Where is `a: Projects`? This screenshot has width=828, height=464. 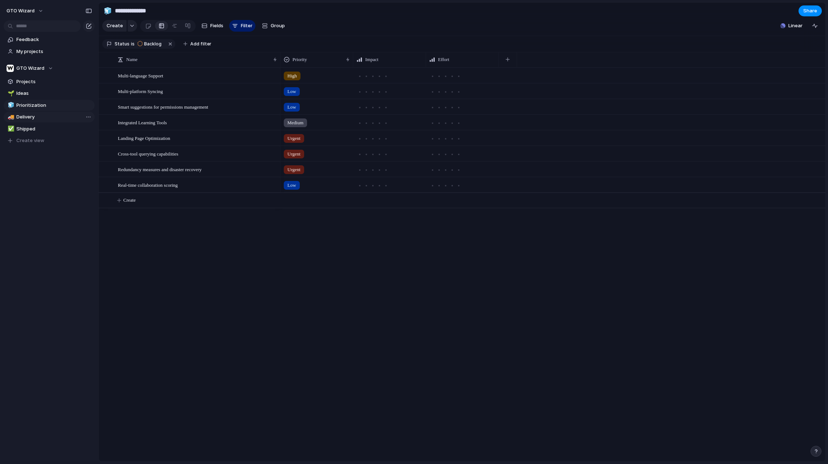
a: Projects is located at coordinates (49, 82).